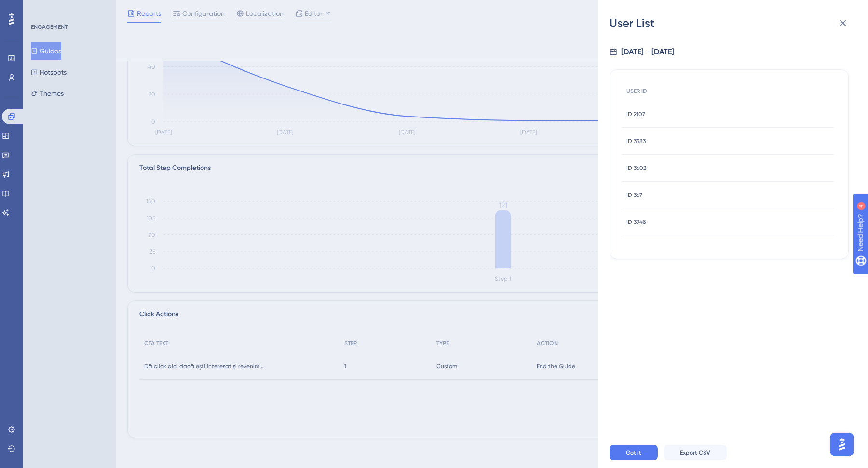 The image size is (868, 468). I want to click on span: ID 3602, so click(636, 168).